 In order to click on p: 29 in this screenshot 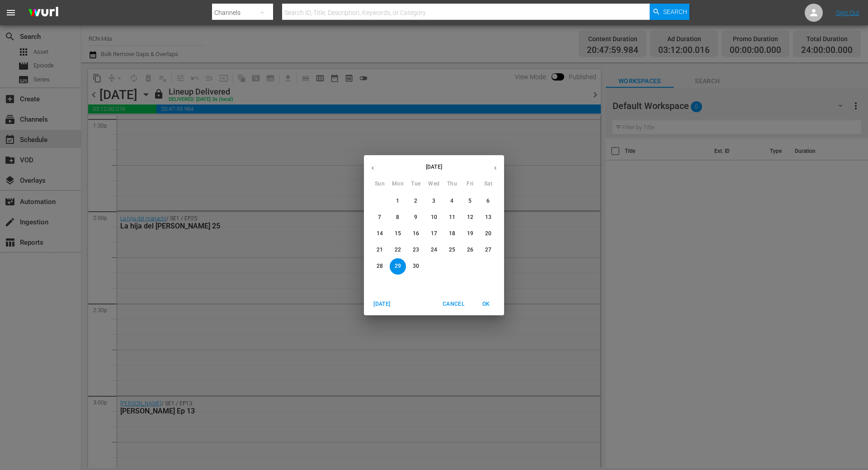, I will do `click(397, 266)`.